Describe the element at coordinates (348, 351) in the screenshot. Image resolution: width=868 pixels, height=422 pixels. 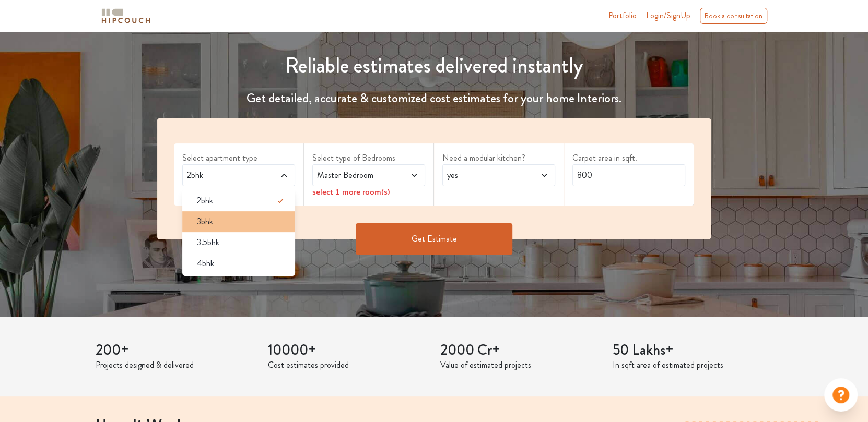
I see `h3: 10000+` at that location.